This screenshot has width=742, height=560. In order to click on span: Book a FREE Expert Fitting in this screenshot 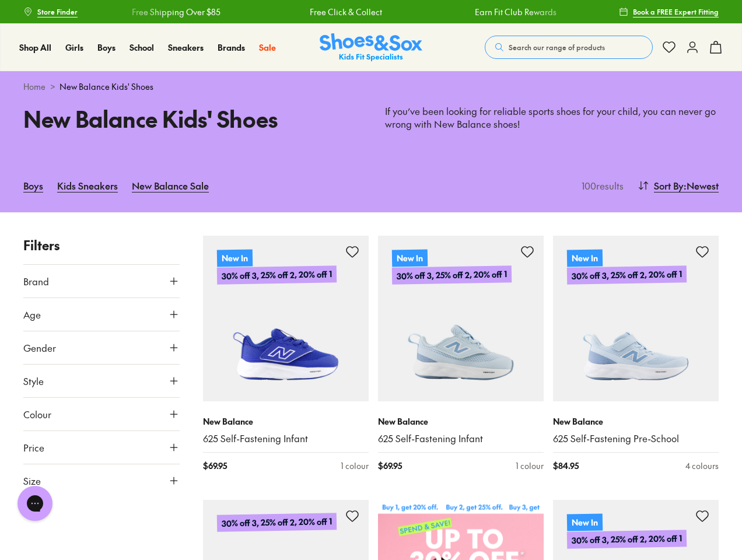, I will do `click(676, 12)`.